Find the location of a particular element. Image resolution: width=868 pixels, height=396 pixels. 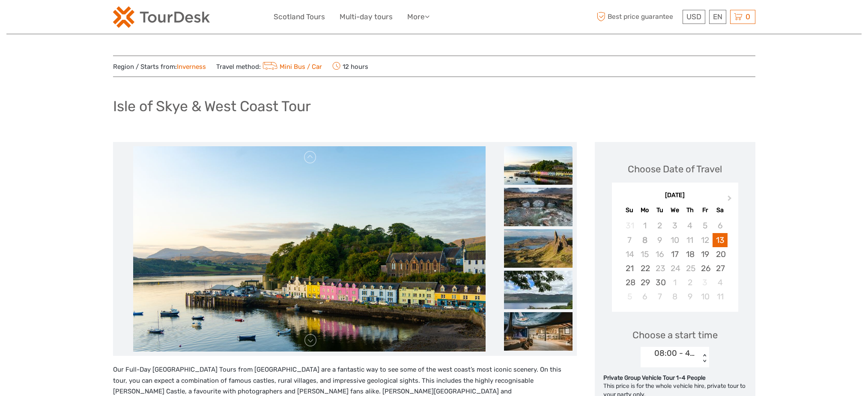

div: Choose Saturday, September 27th, 2025 is located at coordinates (719, 268).